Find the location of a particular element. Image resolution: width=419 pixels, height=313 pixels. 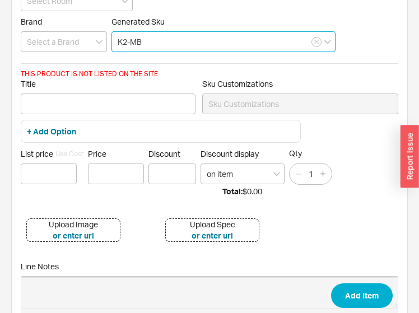

input: Enter 3 letters to search is located at coordinates (224, 41).